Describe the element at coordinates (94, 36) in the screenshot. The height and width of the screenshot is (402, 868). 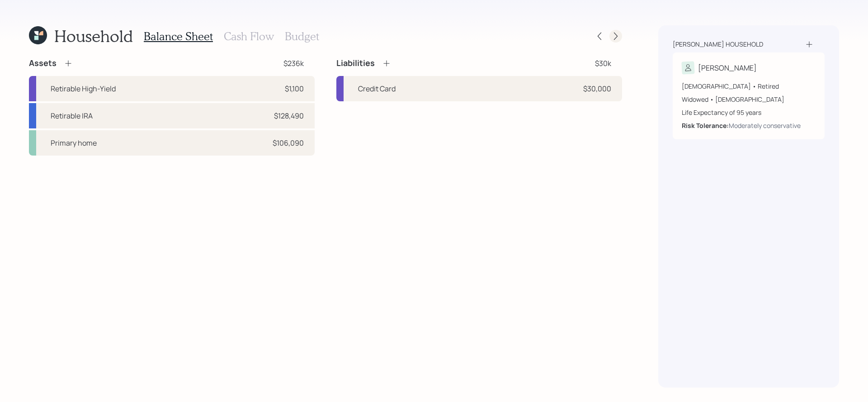
I see `h1: Household` at that location.